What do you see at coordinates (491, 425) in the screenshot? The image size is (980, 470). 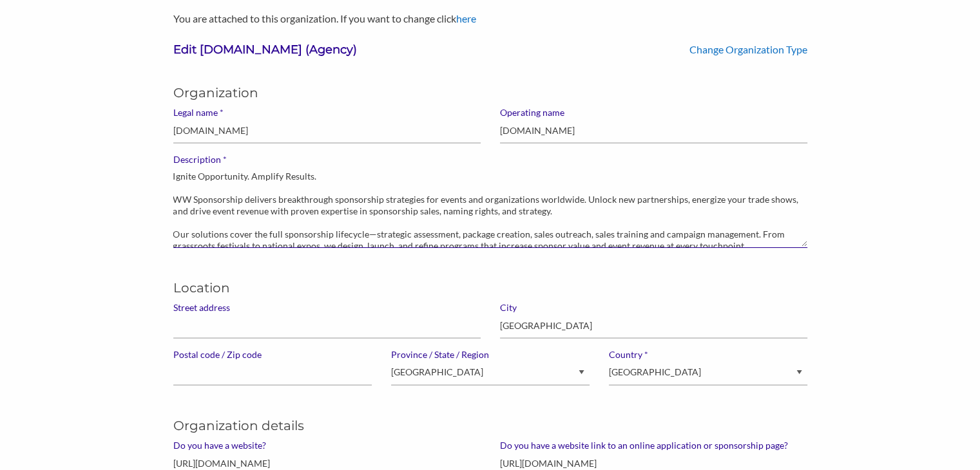 I see `h5: Organization details` at bounding box center [491, 425].